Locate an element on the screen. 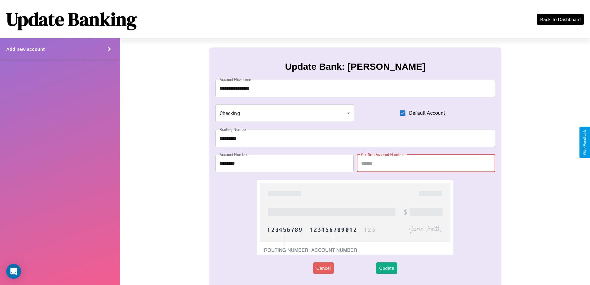 Image resolution: width=590 pixels, height=285 pixels. label: Account Nickname is located at coordinates (235, 79).